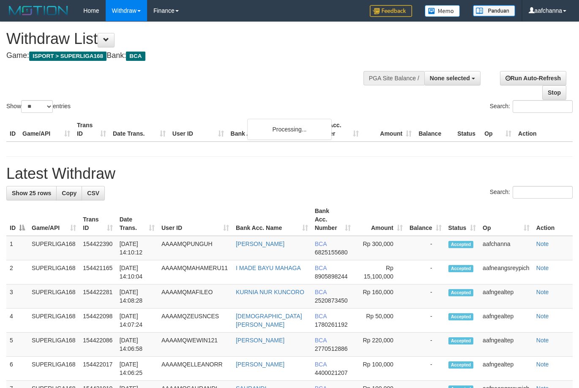  I want to click on img: MOTION_logo.png, so click(38, 11).